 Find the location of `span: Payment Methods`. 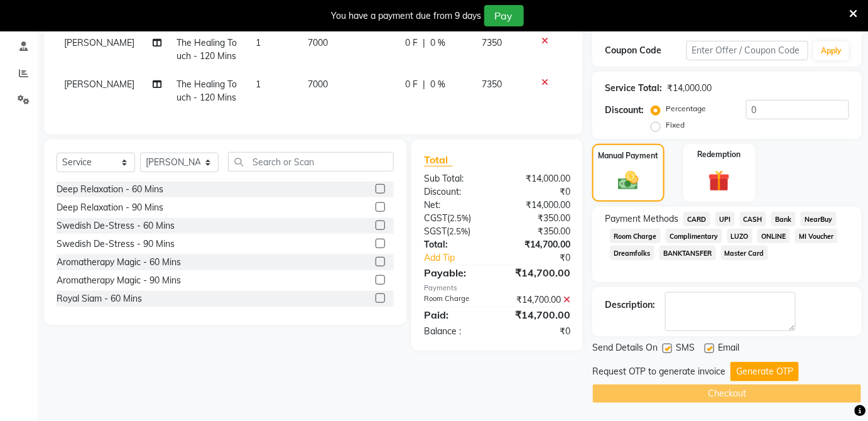

span: Payment Methods is located at coordinates (641, 218).